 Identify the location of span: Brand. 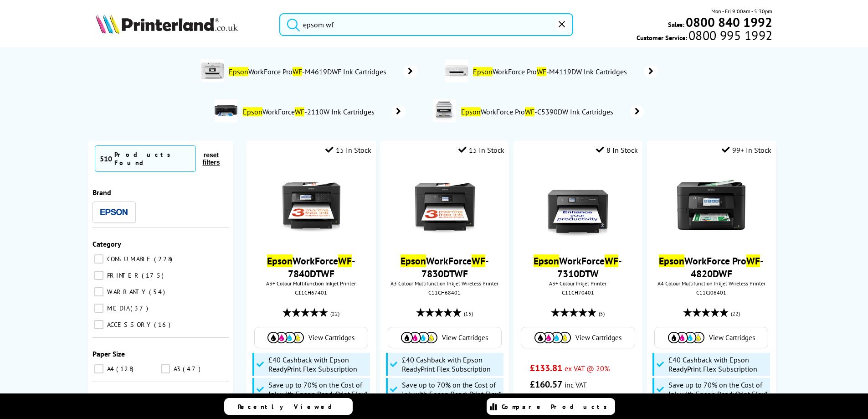
(102, 192).